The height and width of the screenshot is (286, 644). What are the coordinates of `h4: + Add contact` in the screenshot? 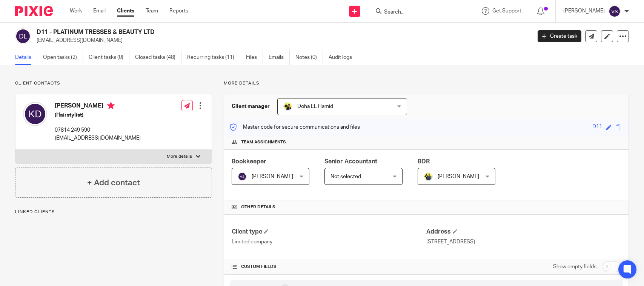 It's located at (113, 183).